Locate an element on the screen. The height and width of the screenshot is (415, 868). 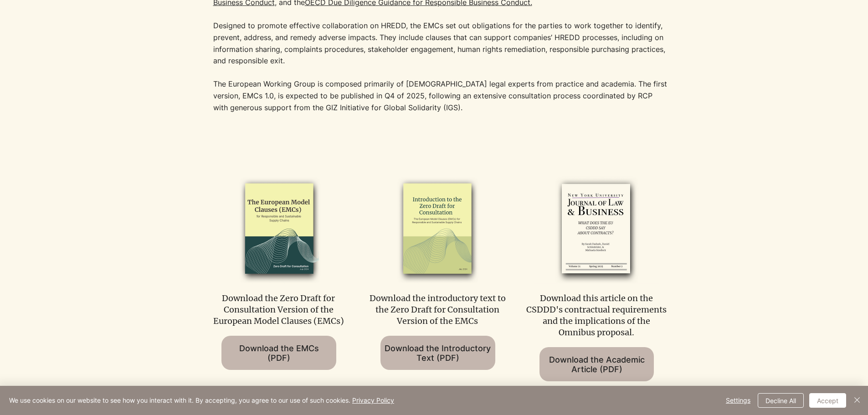
span: Download the Introductory Text (PDF) is located at coordinates (437, 353).